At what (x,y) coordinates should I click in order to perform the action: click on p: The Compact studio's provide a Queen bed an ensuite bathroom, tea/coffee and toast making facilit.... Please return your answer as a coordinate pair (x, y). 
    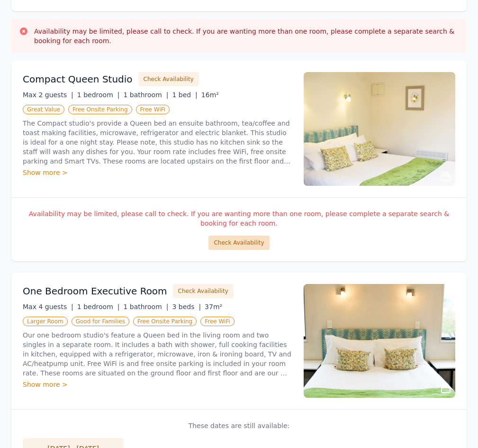
    Looking at the image, I should click on (157, 142).